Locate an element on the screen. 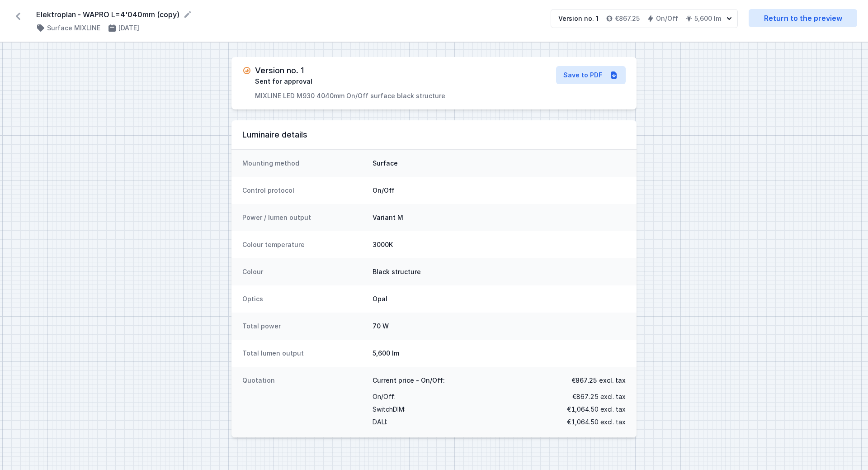 The width and height of the screenshot is (868, 470). span: Current price - On/Off: is located at coordinates (409, 381).